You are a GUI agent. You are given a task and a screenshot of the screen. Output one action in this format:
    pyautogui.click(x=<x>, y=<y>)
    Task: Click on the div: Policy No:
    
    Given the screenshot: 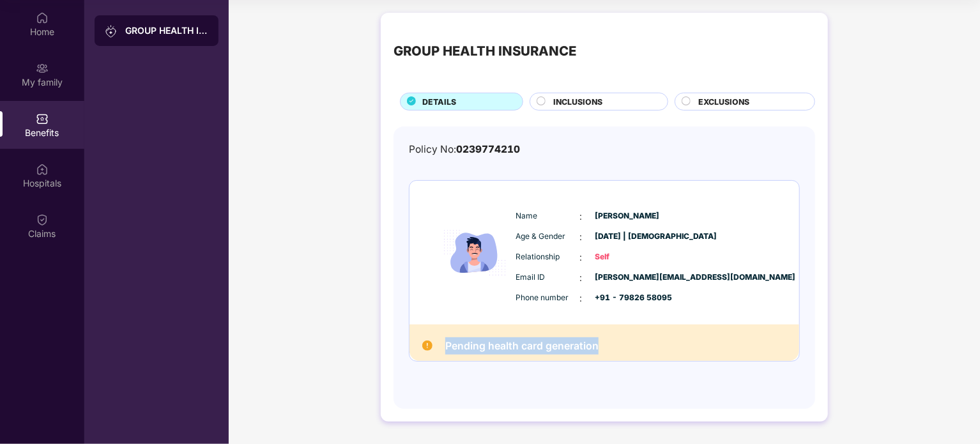 What is the action you would take?
    pyautogui.click(x=465, y=149)
    